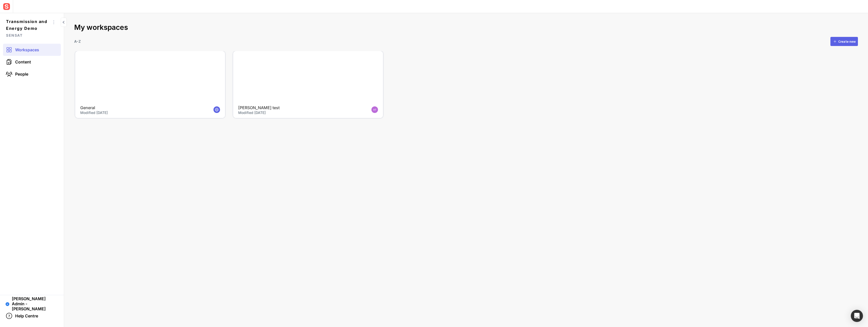  Describe the element at coordinates (28, 35) in the screenshot. I see `span: Sensat` at that location.